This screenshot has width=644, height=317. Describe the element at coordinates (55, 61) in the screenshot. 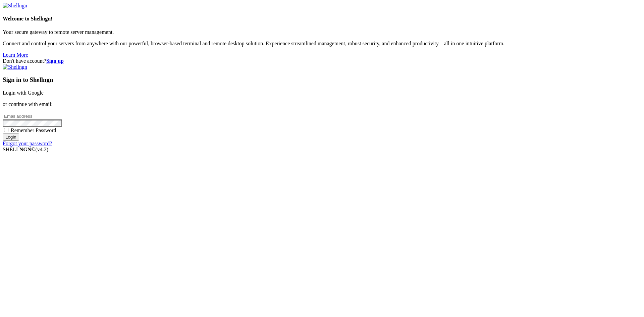

I see `strong: Sign up` at that location.